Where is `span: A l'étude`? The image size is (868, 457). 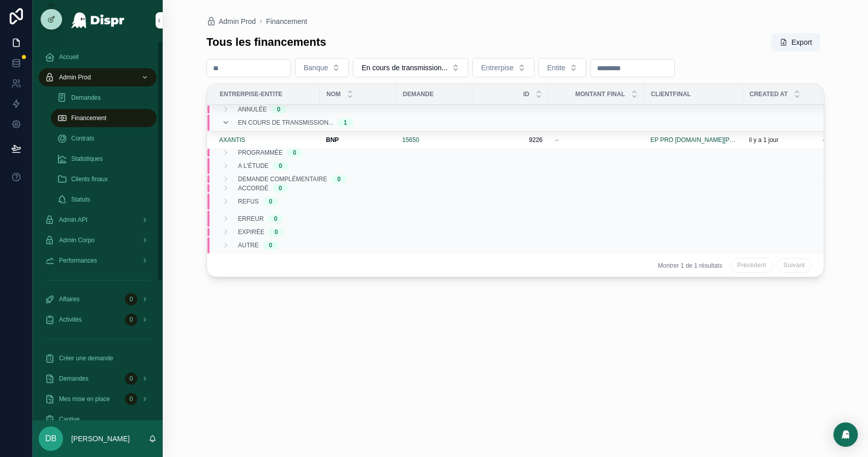 span: A l'étude is located at coordinates (253, 166).